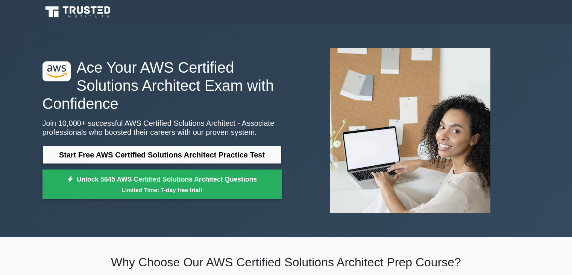 The width and height of the screenshot is (572, 275). Describe the element at coordinates (162, 190) in the screenshot. I see `small: Limited Time: 7-day free trial!` at that location.